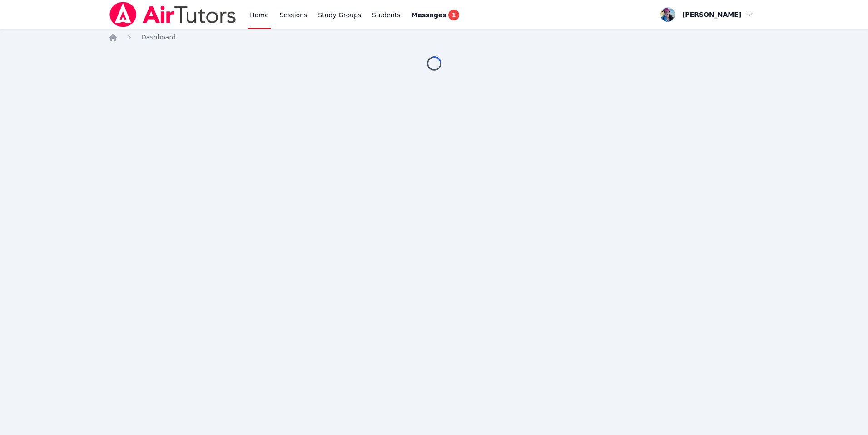 The height and width of the screenshot is (435, 868). Describe the element at coordinates (159, 37) in the screenshot. I see `a: Dashboard` at that location.